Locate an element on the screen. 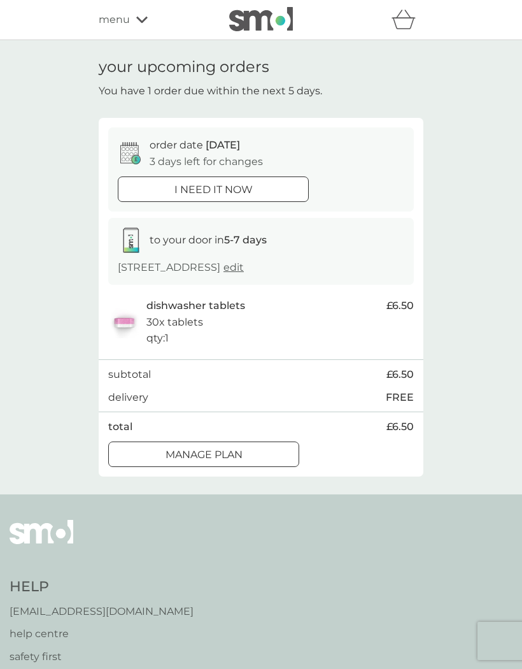 The height and width of the screenshot is (669, 522). span: menu is located at coordinates (114, 20).